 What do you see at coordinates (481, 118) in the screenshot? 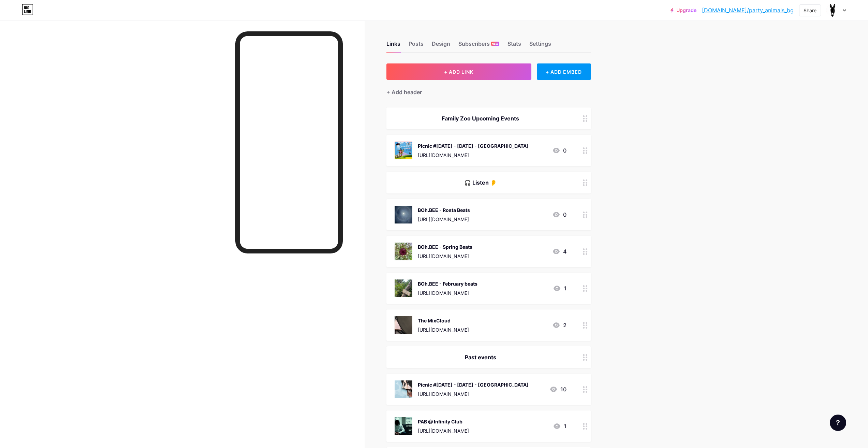
I see `div: Family Zoo Upcoming Events` at bounding box center [481, 118].